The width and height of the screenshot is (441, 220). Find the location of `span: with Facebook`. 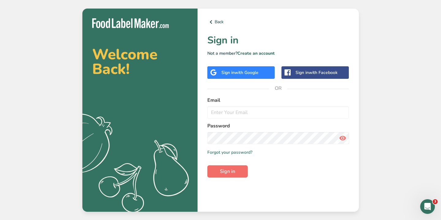

span: with Facebook is located at coordinates (323, 73).